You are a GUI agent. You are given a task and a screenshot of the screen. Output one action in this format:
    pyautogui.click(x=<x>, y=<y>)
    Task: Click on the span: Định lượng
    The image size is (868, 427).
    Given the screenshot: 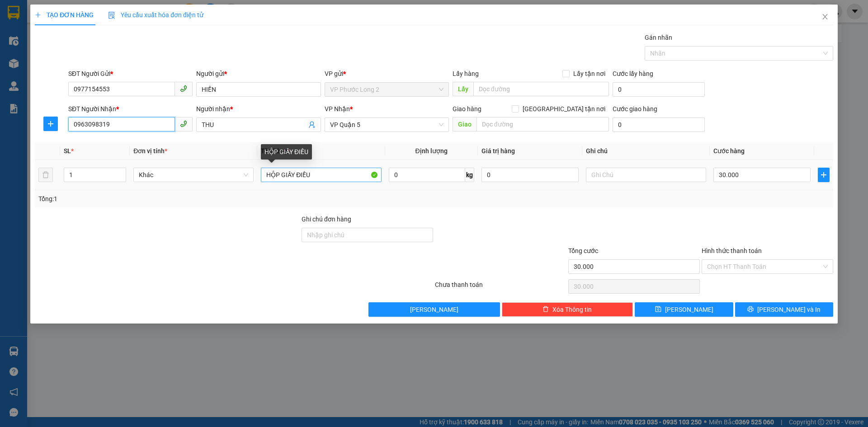 What is the action you would take?
    pyautogui.click(x=431, y=151)
    